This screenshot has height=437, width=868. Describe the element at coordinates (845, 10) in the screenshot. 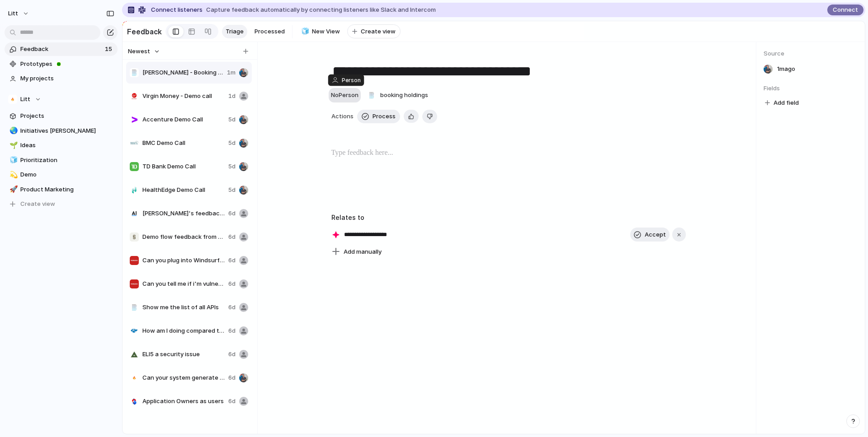

I see `span: Connect` at that location.